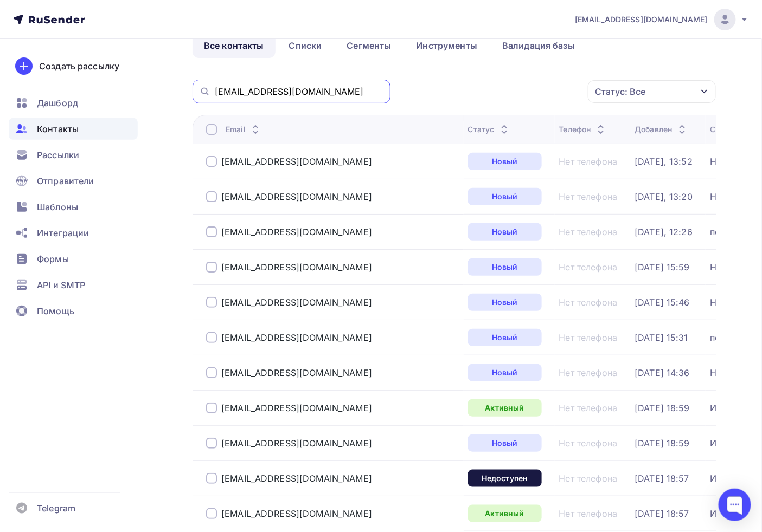 This screenshot has width=762, height=532. What do you see at coordinates (505, 408) in the screenshot?
I see `div: Активный` at bounding box center [505, 408].